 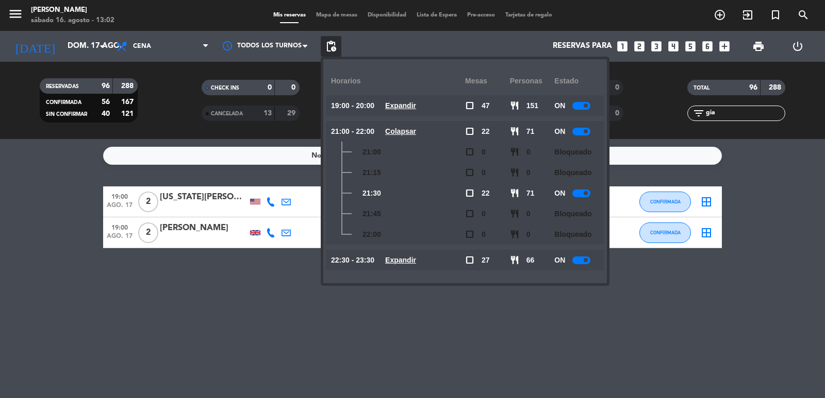 What do you see at coordinates (412, 156) in the screenshot?
I see `div: No hay notas para este servicio. Haz clic para agregar una` at bounding box center [412, 156].